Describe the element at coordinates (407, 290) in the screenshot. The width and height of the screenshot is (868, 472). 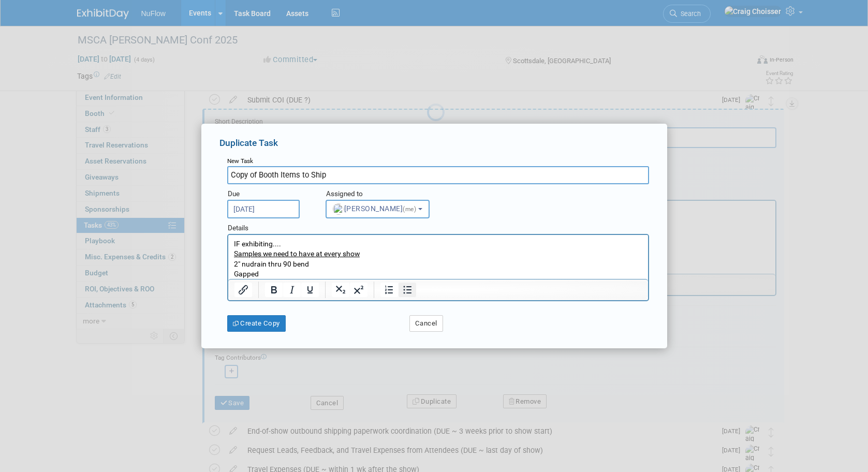
I see `button: Bullet list` at that location.